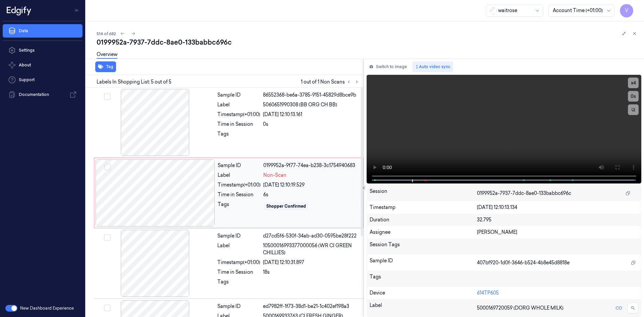 This screenshot has height=317, width=644. Describe the element at coordinates (520, 308) in the screenshot. I see `span: 5000169720059 (DORG WHOLE MILK)` at that location.